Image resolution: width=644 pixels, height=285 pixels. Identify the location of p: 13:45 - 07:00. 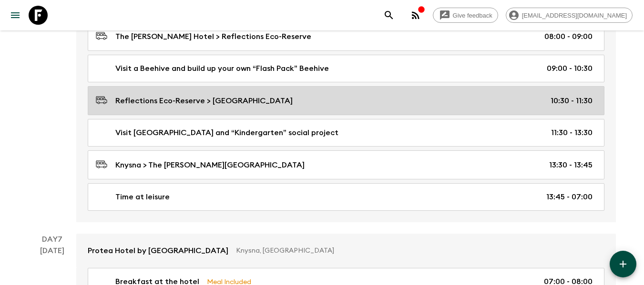
(569, 197).